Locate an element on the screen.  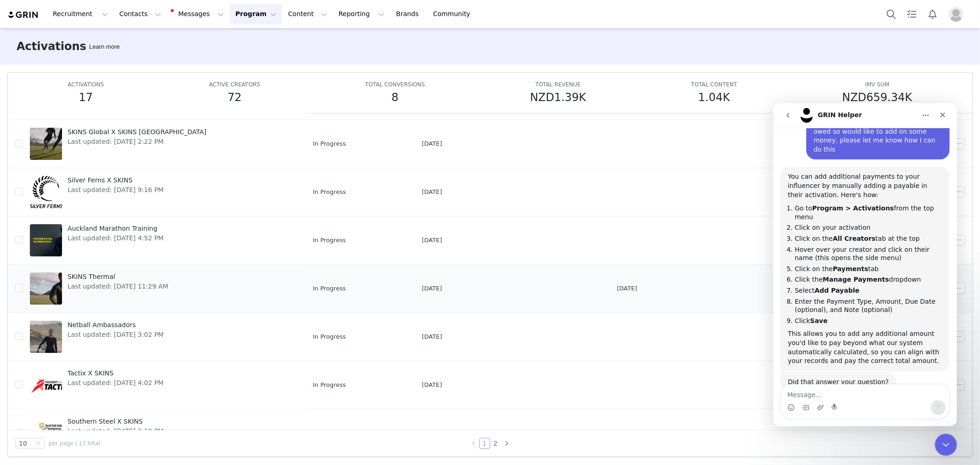
span: Tactix X SKINS is located at coordinates (116, 373).